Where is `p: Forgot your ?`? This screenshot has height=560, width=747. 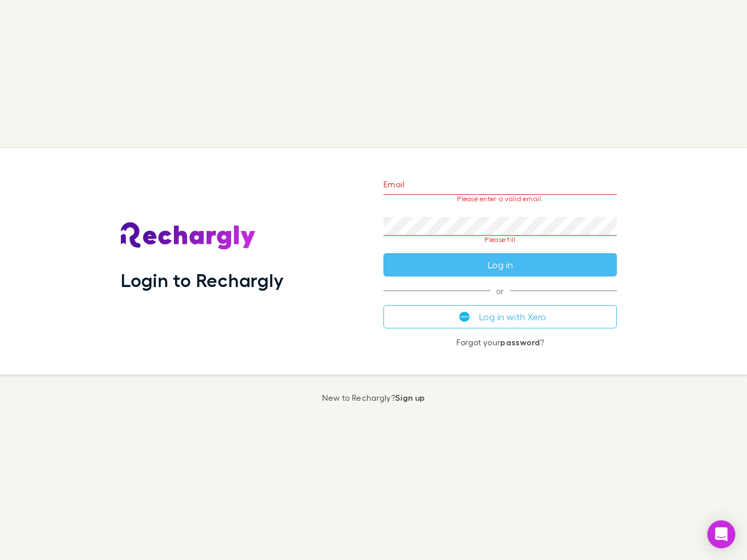 p: Forgot your ? is located at coordinates (500, 343).